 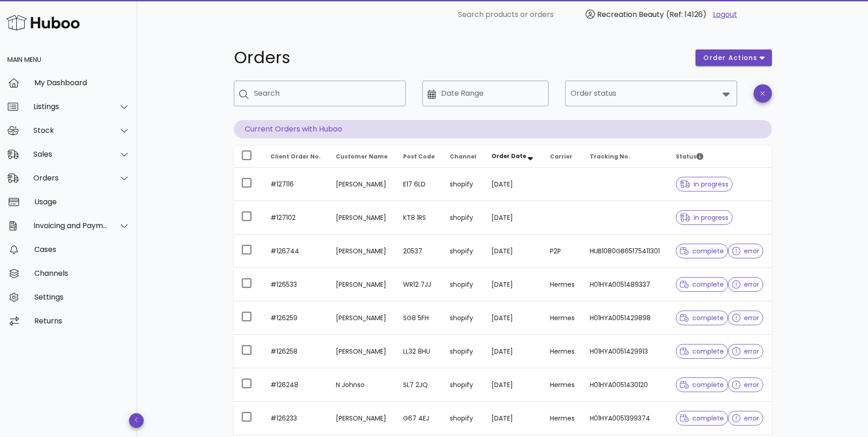 I want to click on div: Sales, so click(x=70, y=154).